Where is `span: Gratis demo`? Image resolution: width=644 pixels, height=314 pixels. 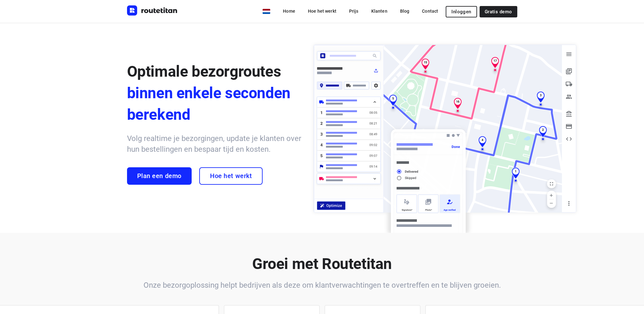
span: Gratis demo is located at coordinates (499, 12).